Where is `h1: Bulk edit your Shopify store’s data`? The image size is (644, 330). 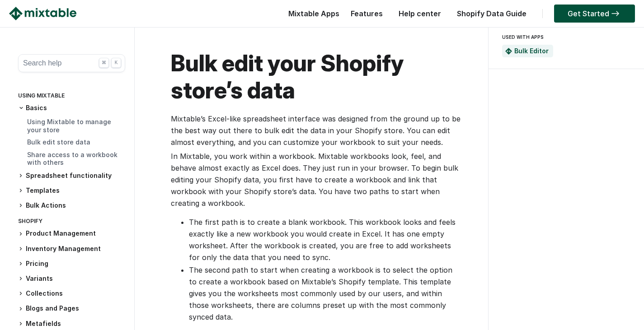
h1: Bulk edit your Shopify store’s data is located at coordinates (316, 77).